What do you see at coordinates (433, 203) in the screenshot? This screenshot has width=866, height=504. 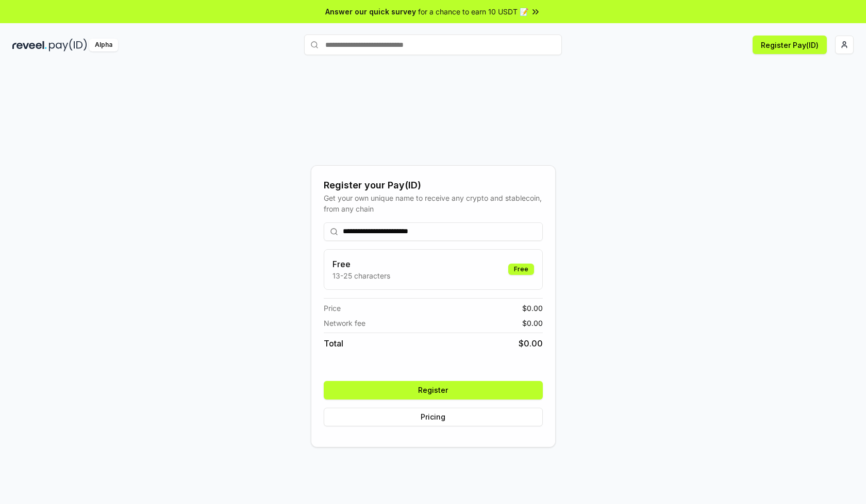 I see `div: Get your own unique name to receive any crypto and stablecoin, from any chain` at bounding box center [433, 203].